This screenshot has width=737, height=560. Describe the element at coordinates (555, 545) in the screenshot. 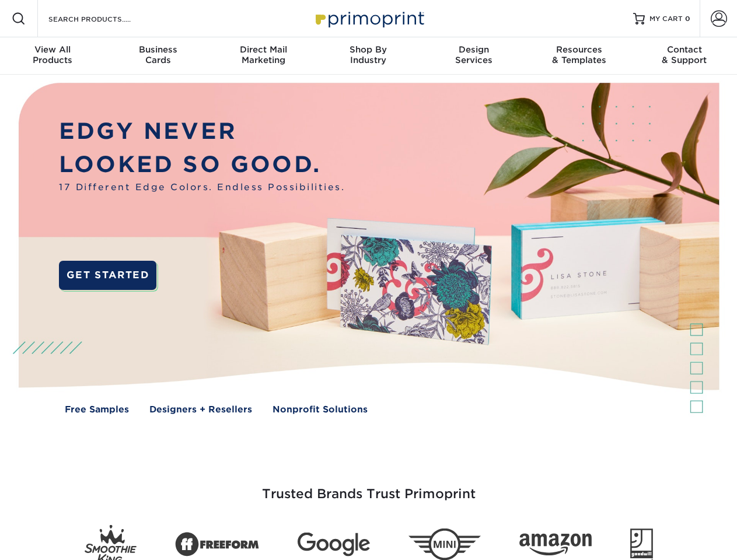

I see `img: Amazon` at that location.